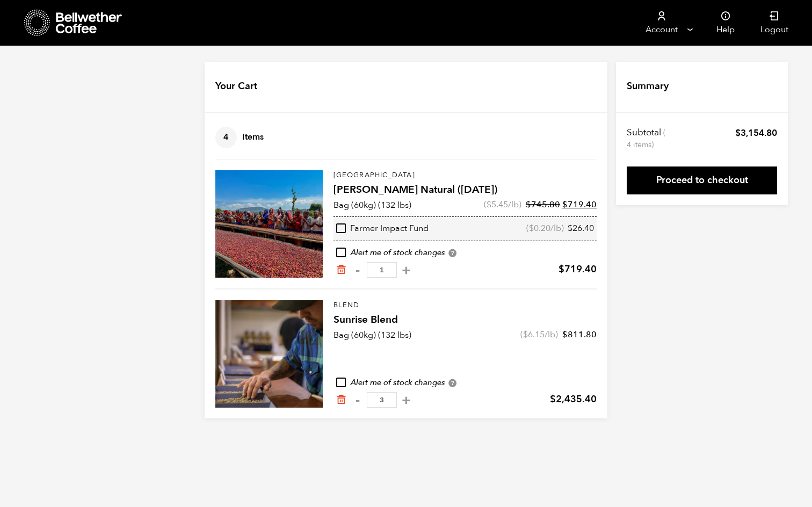  I want to click on a: Proceed to checkout, so click(702, 181).